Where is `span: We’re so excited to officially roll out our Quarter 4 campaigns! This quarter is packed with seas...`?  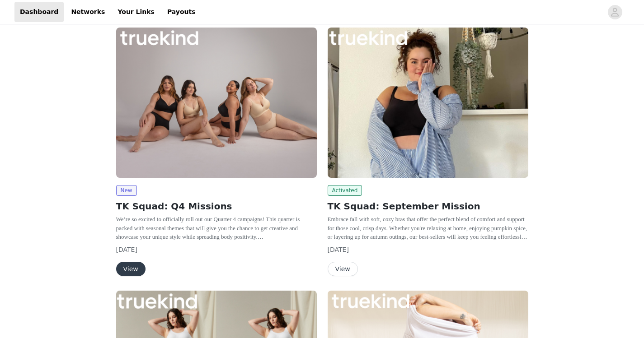
span: We’re so excited to officially roll out our Quarter 4 campaigns! This quarter is packed with seas... is located at coordinates (208, 228).